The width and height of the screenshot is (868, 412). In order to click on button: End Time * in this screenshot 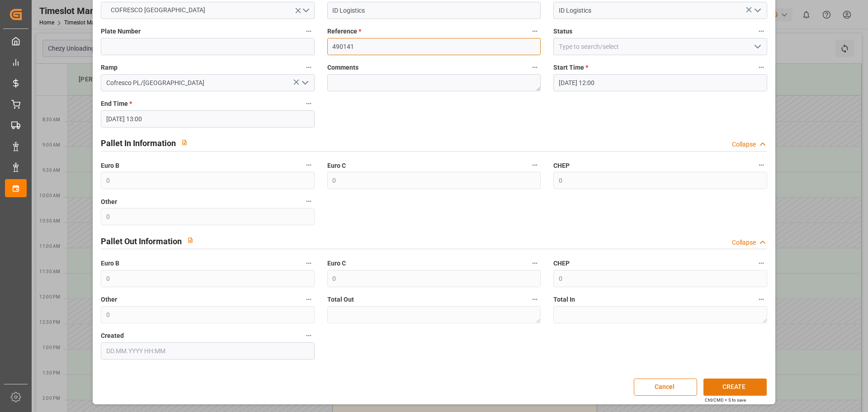, I will do `click(308, 103)`.